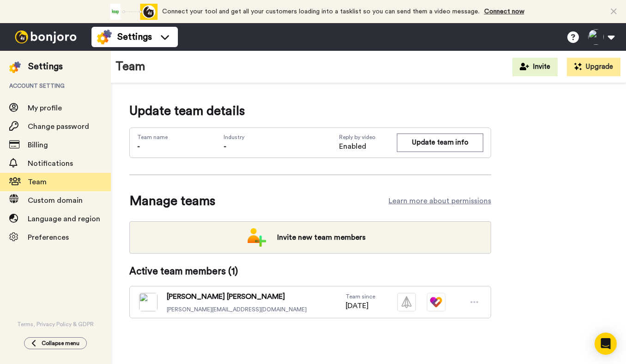 Image resolution: width=626 pixels, height=364 pixels. Describe the element at coordinates (436, 302) in the screenshot. I see `img: tm-color.svg` at that location.